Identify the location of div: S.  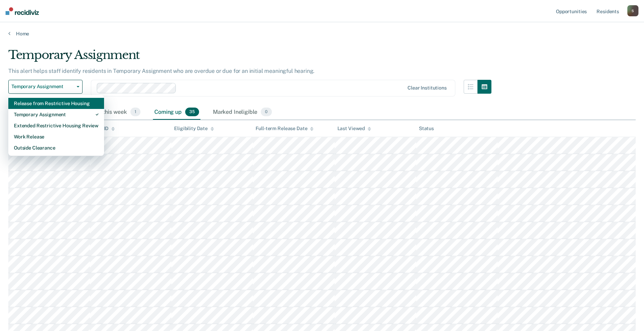
(633, 10).